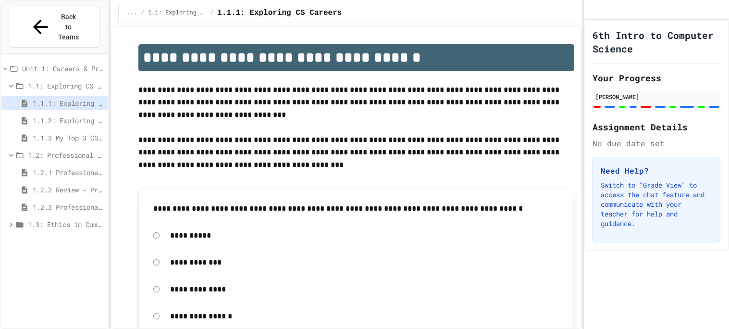  What do you see at coordinates (656, 143) in the screenshot?
I see `div: No due date set` at bounding box center [656, 143].